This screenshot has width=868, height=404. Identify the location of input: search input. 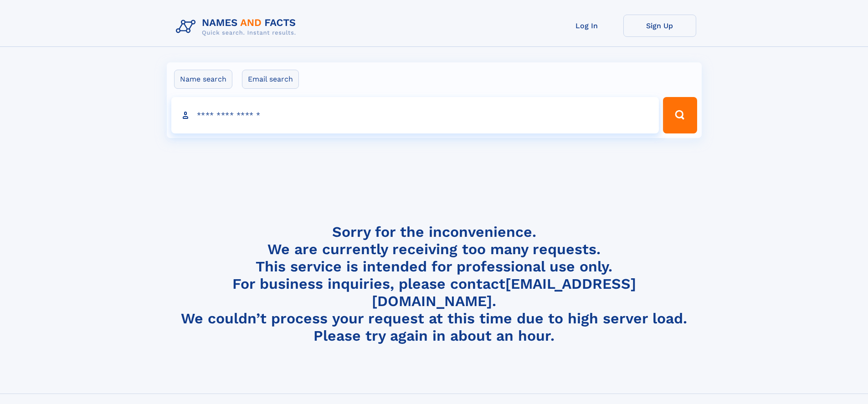
(415, 115).